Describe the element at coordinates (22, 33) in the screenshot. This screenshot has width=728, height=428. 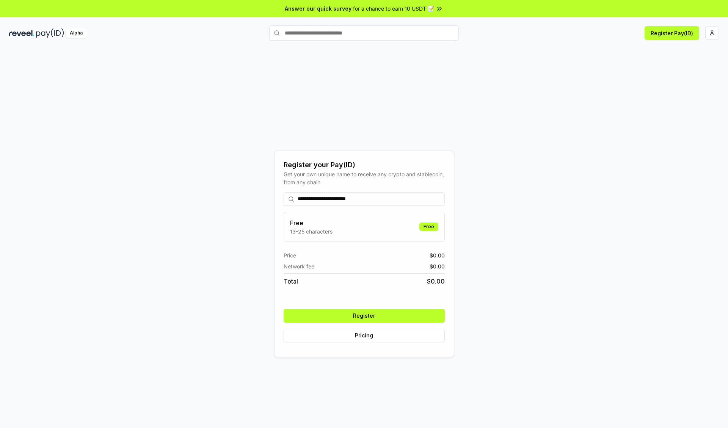
I see `img: reveel_dark` at that location.